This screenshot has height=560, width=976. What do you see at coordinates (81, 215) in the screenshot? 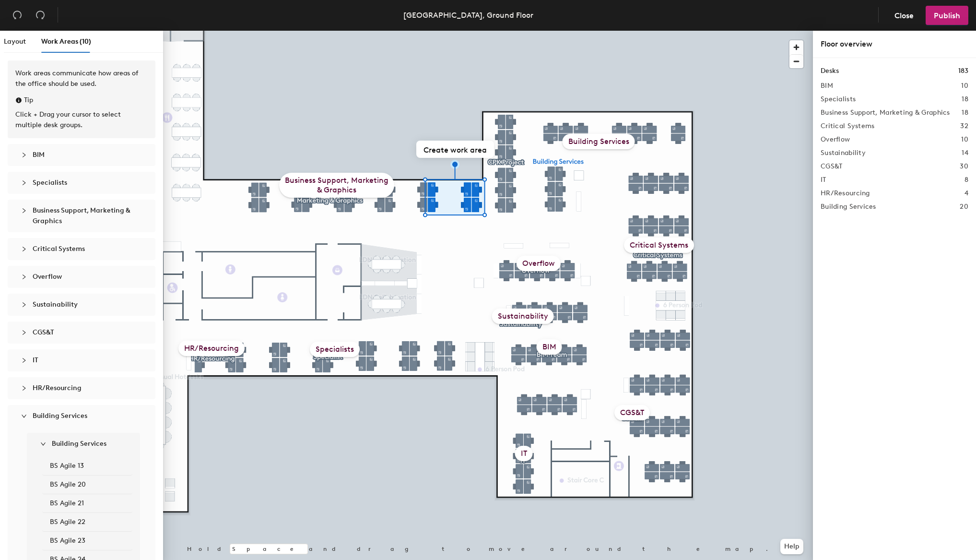
I see `span: Business Support, Marketing & Graphics` at bounding box center [81, 215].